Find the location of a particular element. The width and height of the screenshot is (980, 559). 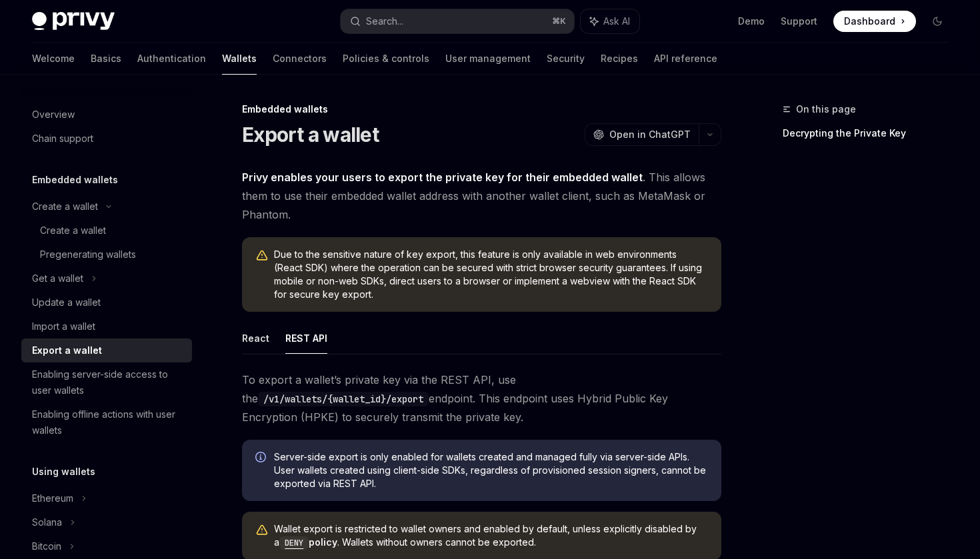

div: Update a wallet is located at coordinates (66, 302).